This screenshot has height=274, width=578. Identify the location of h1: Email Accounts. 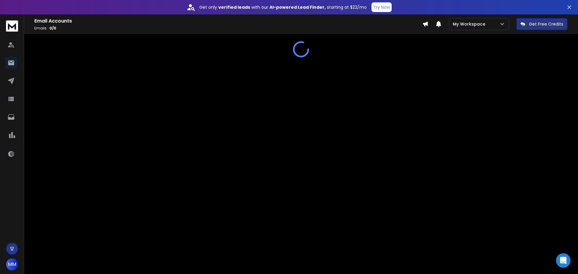
(228, 21).